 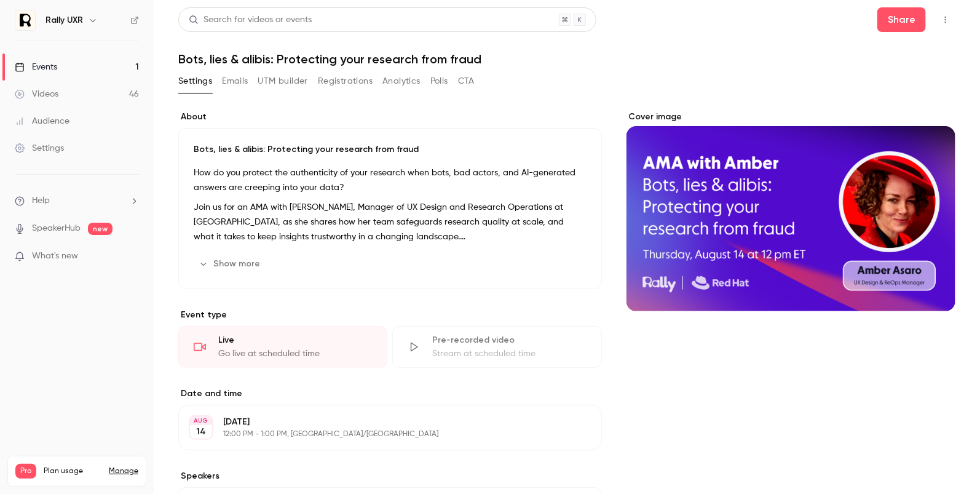 I want to click on span: Help, so click(x=40, y=201).